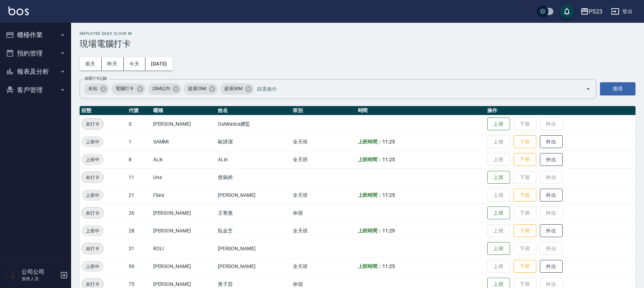  What do you see at coordinates (36, 90) in the screenshot?
I see `button: 客戶管理` at bounding box center [36, 90].